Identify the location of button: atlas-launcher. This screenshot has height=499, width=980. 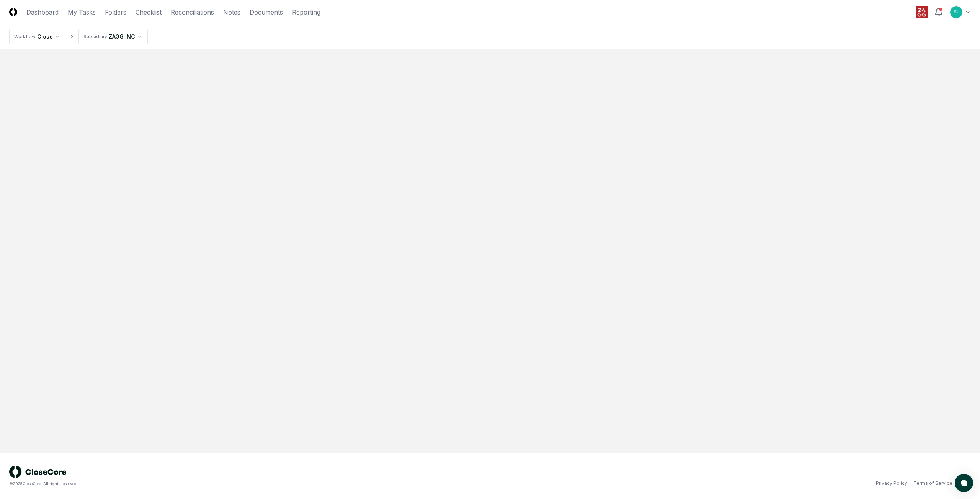
(964, 484).